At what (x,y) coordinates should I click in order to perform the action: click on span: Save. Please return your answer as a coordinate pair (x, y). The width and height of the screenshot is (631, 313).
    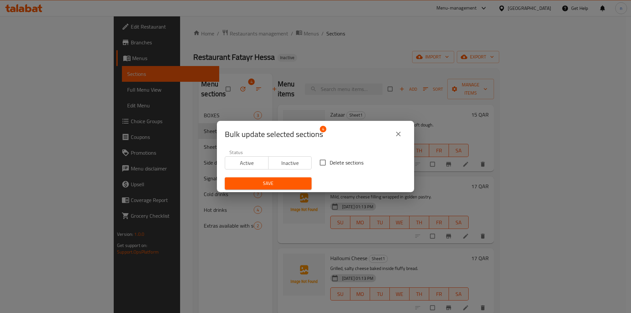
    Looking at the image, I should click on (268, 183).